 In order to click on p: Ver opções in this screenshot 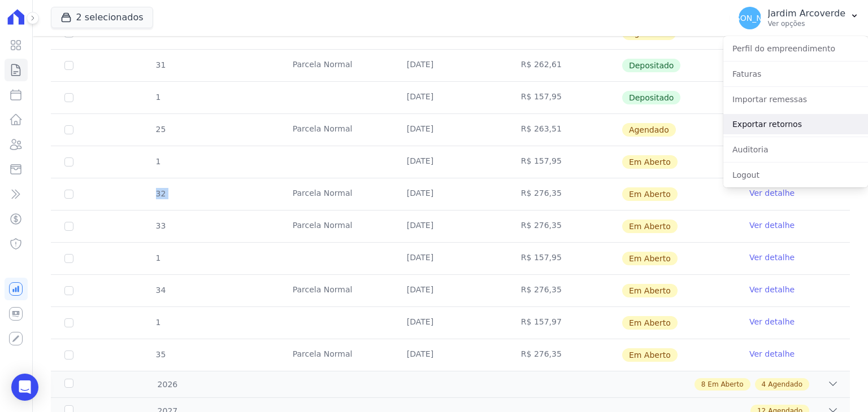, I will do `click(807, 24)`.